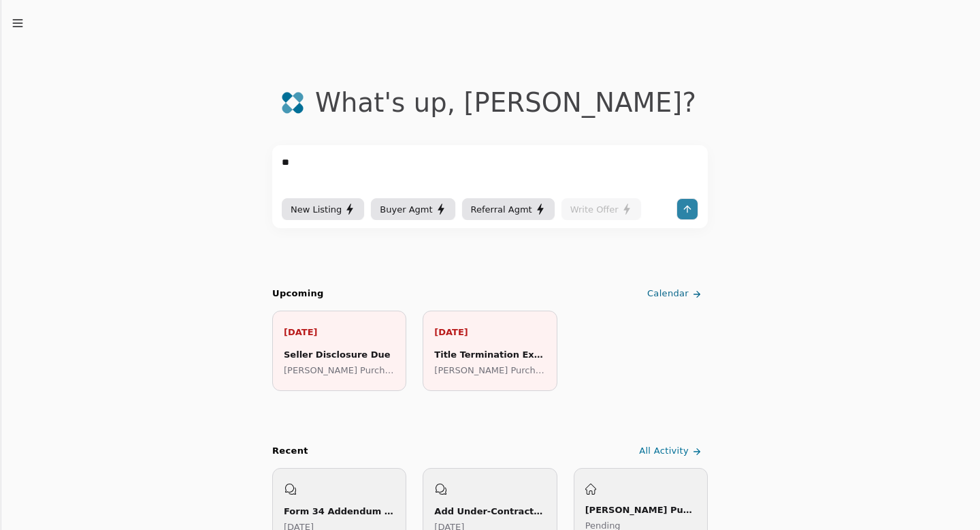  I want to click on span: Buyer Agmt, so click(406, 209).